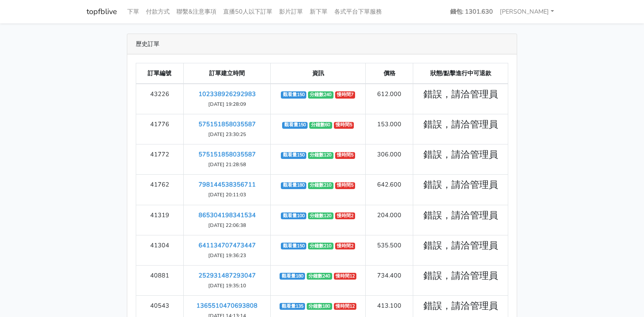 The image size is (644, 317). Describe the element at coordinates (318, 74) in the screenshot. I see `th: 資訊` at that location.